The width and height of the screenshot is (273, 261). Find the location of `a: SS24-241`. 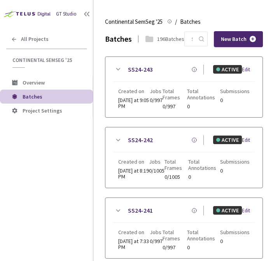

a: SS24-241 is located at coordinates (140, 210).